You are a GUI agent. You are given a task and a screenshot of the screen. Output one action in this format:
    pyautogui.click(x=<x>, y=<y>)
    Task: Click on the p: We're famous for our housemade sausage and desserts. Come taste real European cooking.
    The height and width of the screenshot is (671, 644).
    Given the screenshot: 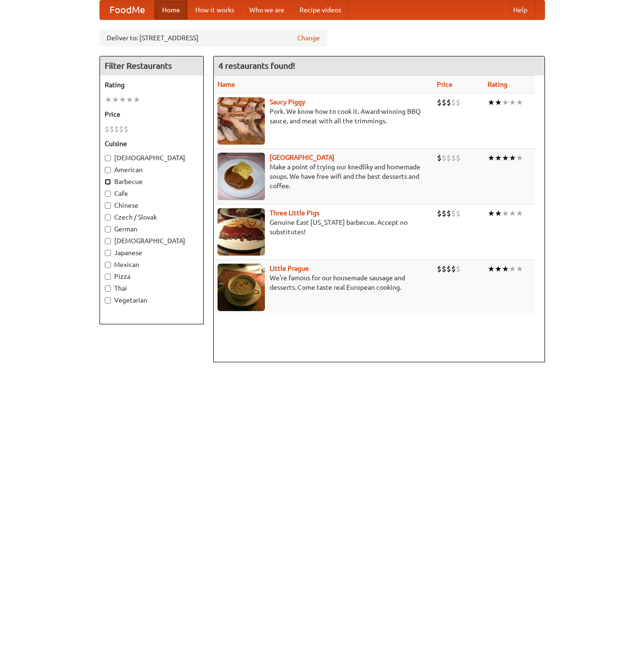 What is the action you would take?
    pyautogui.click(x=324, y=282)
    